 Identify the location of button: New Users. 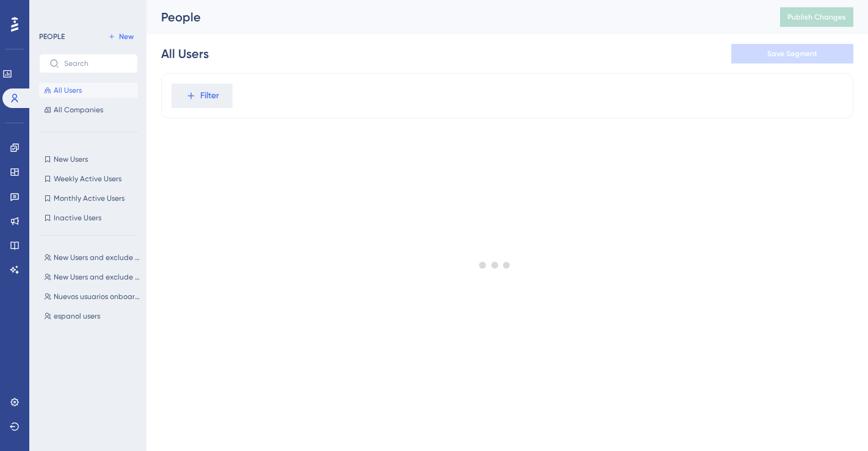
(88, 160).